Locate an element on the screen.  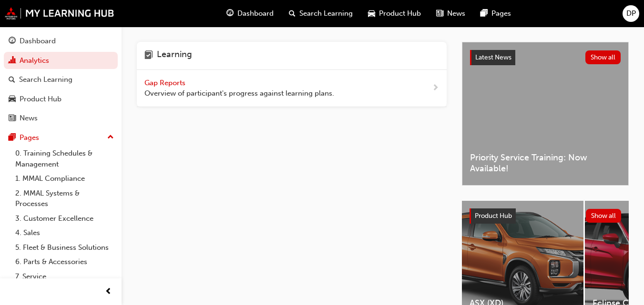
span: Search Learning is located at coordinates (326, 13).